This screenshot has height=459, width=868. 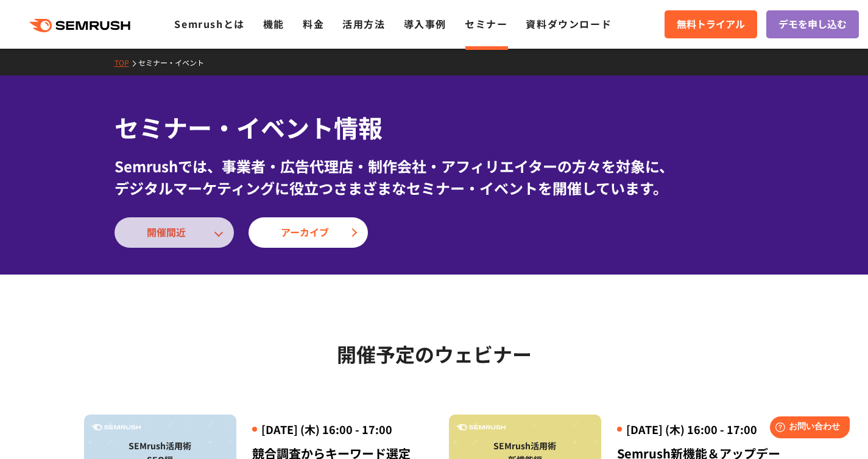 I want to click on a: 機能, so click(x=273, y=23).